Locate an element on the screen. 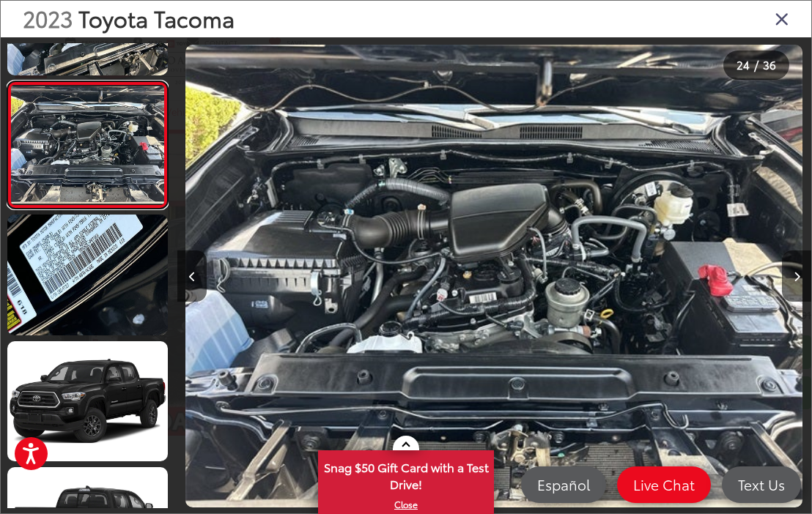 The height and width of the screenshot is (514, 812). span: Snag $50 Gift Card with a Test Drive! is located at coordinates (406, 474).